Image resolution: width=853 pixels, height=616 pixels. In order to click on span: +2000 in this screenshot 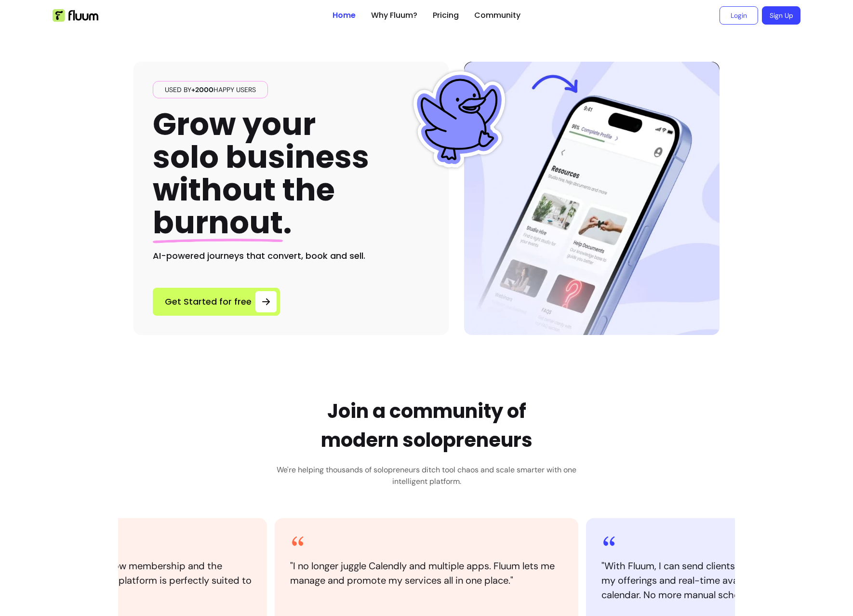, I will do `click(202, 90)`.